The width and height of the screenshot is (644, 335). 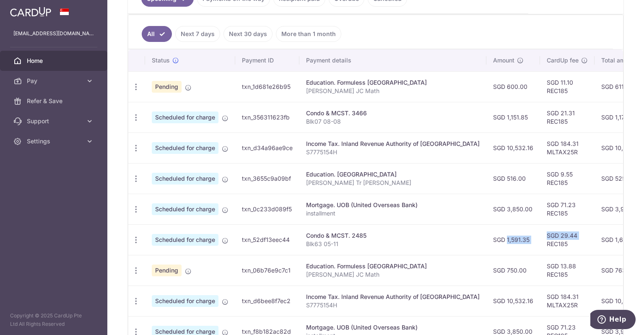 I want to click on th: Payment ID, so click(x=267, y=60).